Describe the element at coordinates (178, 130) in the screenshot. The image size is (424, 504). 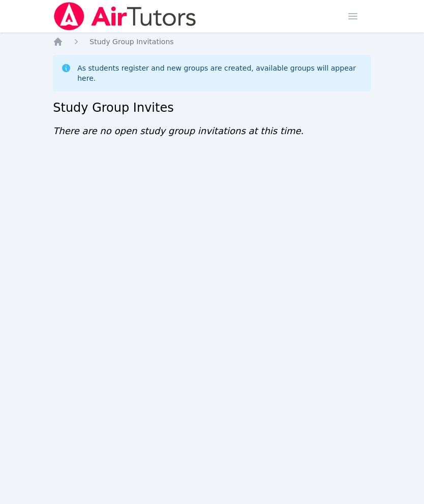
I see `span: There are no open study group invitations at this time.` at that location.